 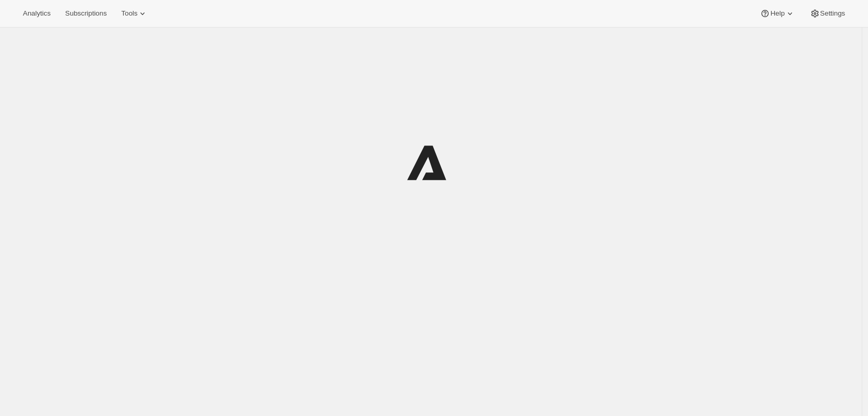 I want to click on button: Help, so click(x=777, y=13).